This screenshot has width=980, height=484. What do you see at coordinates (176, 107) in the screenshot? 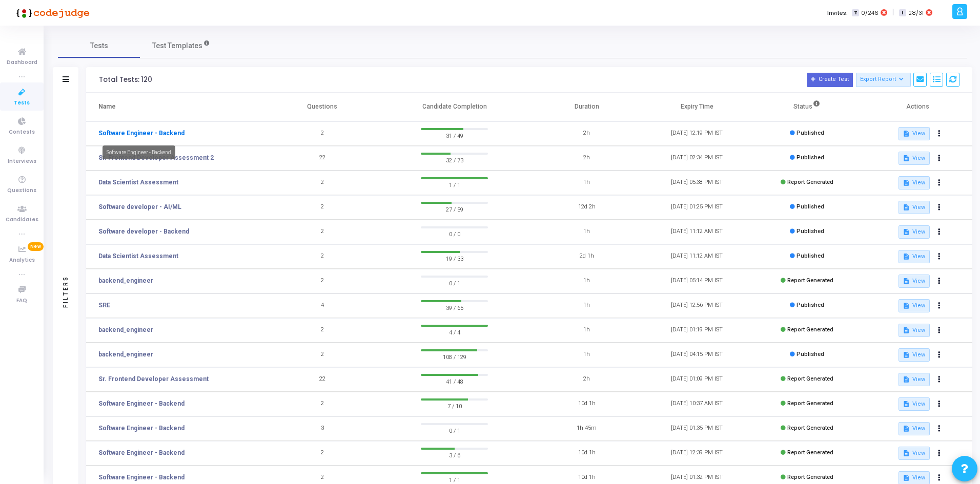
I see `th: Name` at bounding box center [176, 107].